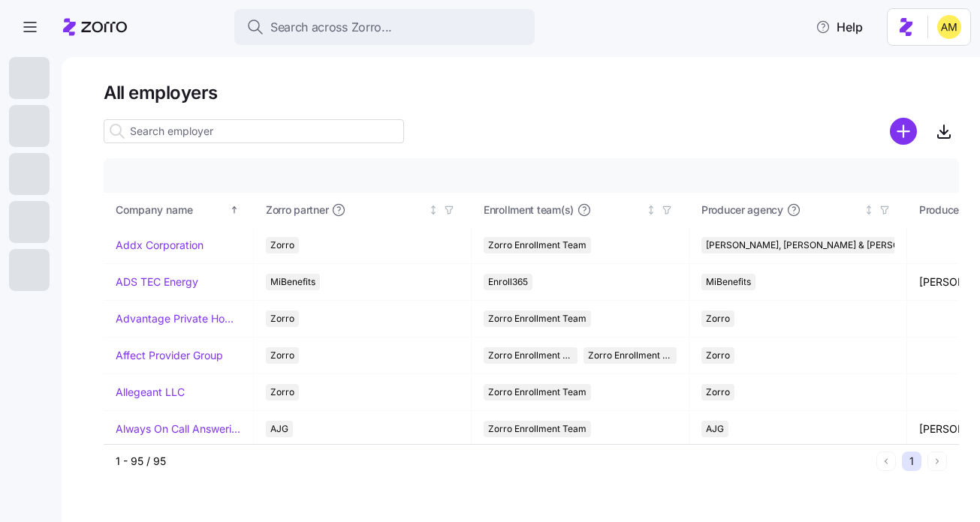 The width and height of the screenshot is (980, 522). I want to click on svg: add icon, so click(903, 132).